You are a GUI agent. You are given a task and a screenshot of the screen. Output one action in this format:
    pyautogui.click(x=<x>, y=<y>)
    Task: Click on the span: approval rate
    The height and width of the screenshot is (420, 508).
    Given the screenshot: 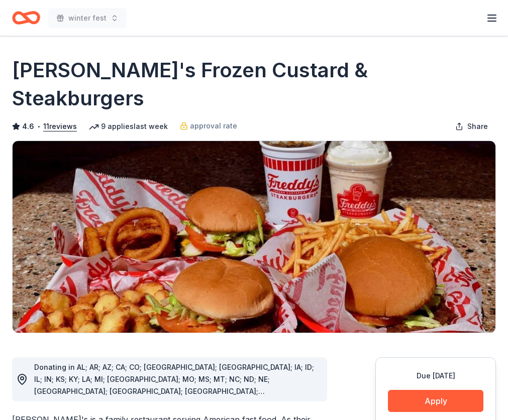 What is the action you would take?
    pyautogui.click(x=213, y=126)
    